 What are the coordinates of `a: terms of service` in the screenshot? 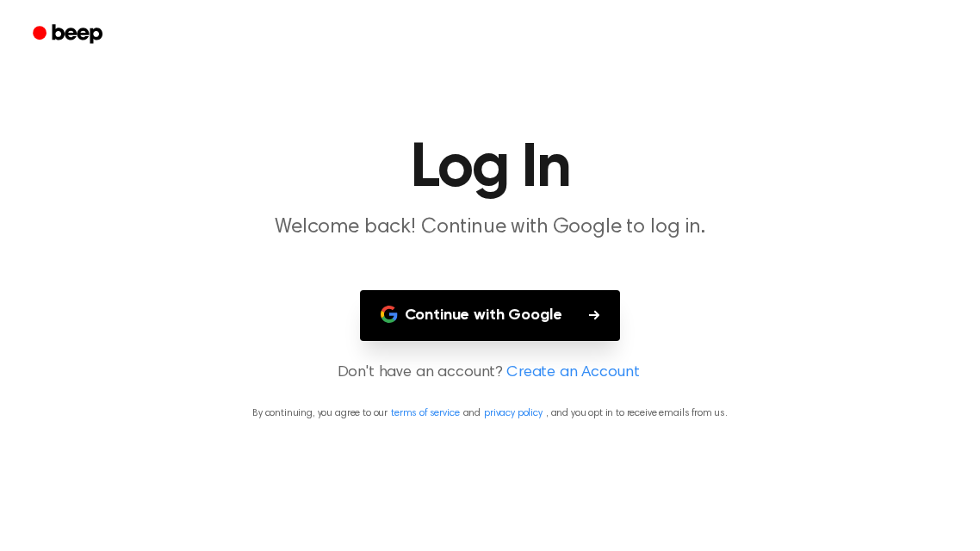 It's located at (425, 413).